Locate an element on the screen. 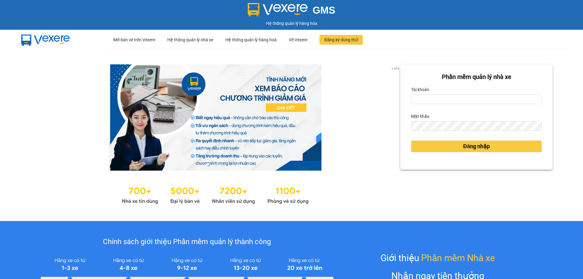  span: GMS is located at coordinates (324, 10).